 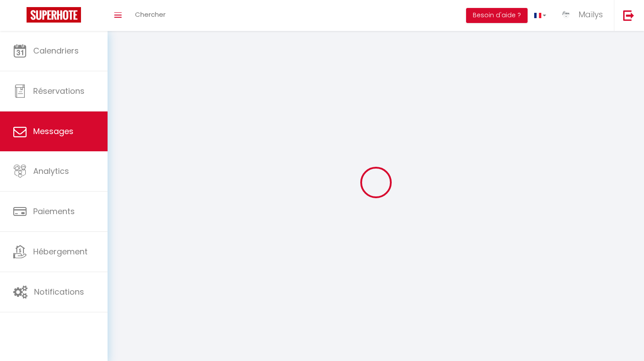 What do you see at coordinates (56, 50) in the screenshot?
I see `span: Calendriers` at bounding box center [56, 50].